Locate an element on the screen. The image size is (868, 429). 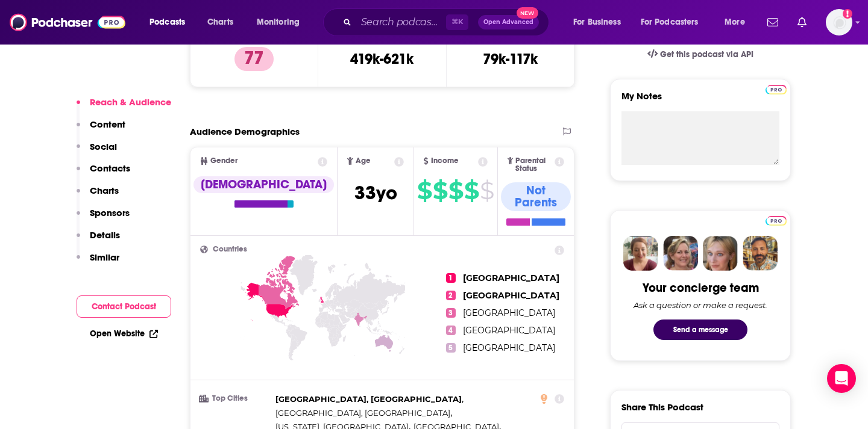
img: User Profile is located at coordinates (839, 23).